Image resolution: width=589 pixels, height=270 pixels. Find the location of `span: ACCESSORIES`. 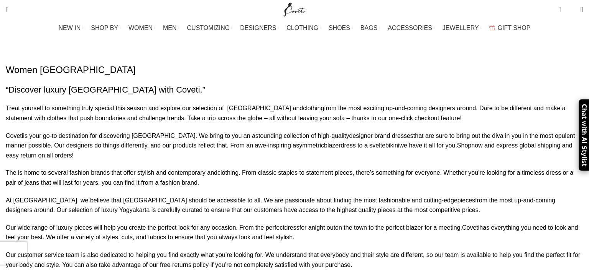

span: ACCESSORIES is located at coordinates (410, 28).